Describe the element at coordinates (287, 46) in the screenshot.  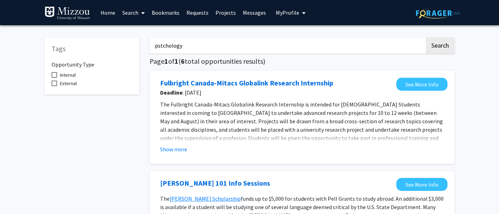
I see `input: Search Keywords` at that location.